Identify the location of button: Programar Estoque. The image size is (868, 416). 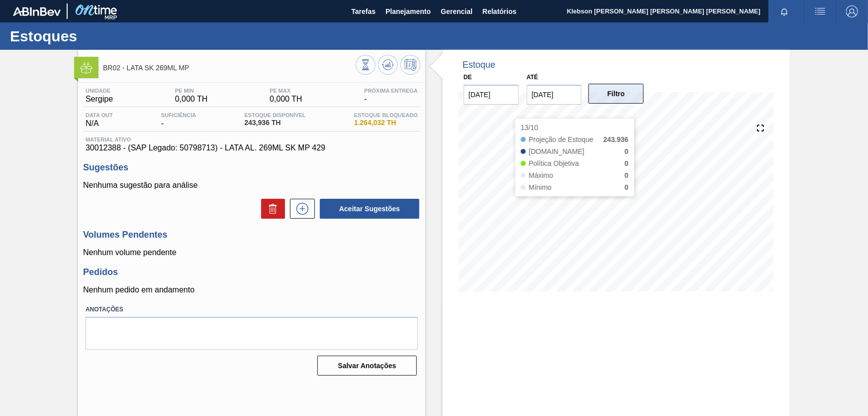
(411, 65).